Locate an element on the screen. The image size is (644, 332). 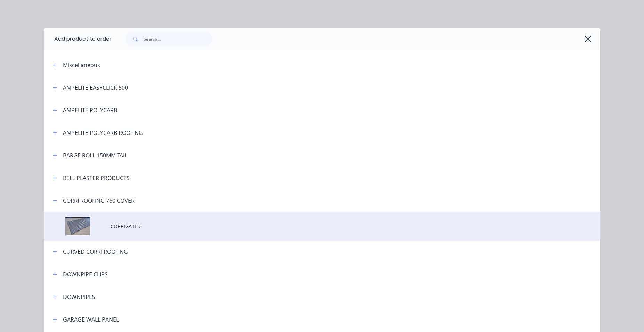
div: AMPELITE EASYCLICK 500 is located at coordinates (95, 88).